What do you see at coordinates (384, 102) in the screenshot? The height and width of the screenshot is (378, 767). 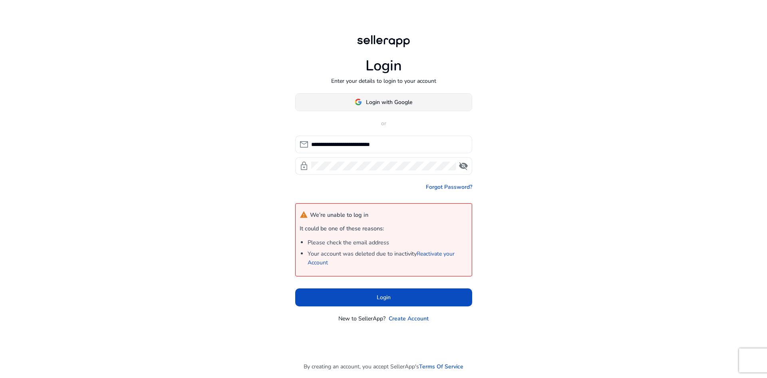 I see `button: Login with Google` at bounding box center [384, 102].